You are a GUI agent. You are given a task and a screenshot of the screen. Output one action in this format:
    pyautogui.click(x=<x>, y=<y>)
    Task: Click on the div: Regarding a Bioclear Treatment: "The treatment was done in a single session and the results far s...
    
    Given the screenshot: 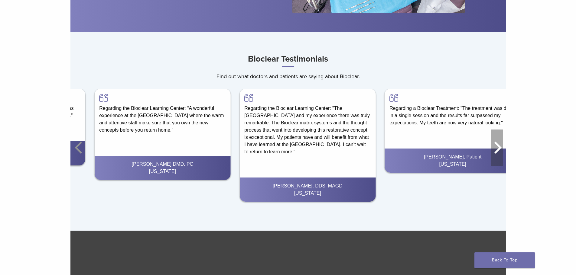 What is the action you would take?
    pyautogui.click(x=453, y=110)
    